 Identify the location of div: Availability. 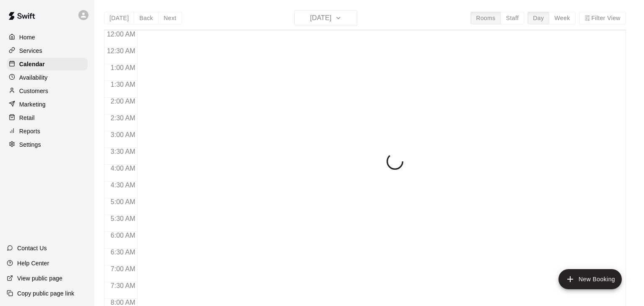
(47, 78).